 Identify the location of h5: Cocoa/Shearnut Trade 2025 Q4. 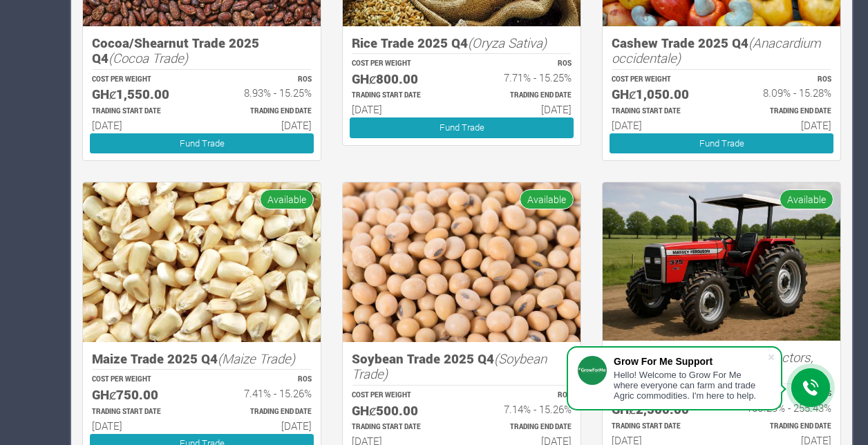
(202, 50).